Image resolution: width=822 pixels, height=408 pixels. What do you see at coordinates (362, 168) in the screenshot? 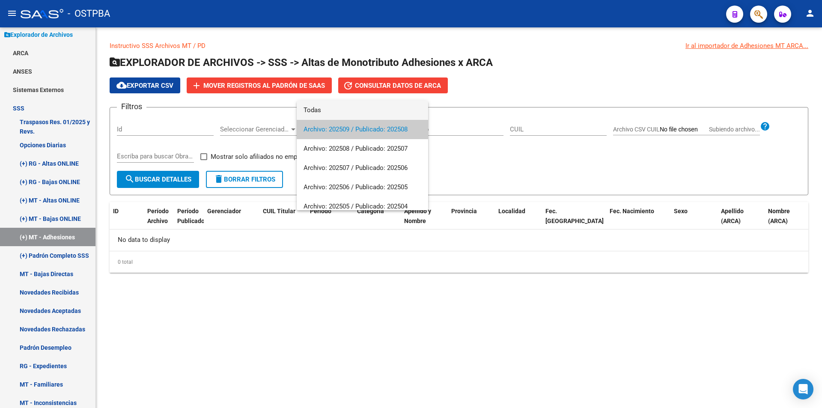
I see `span: Archivo: 202507 / Publicado: 202506` at bounding box center [362, 168].